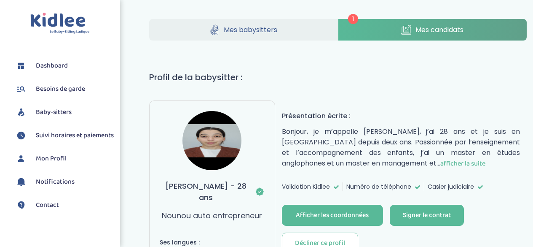 The height and width of the screenshot is (247, 533). I want to click on a: Mes candidats, so click(433, 30).